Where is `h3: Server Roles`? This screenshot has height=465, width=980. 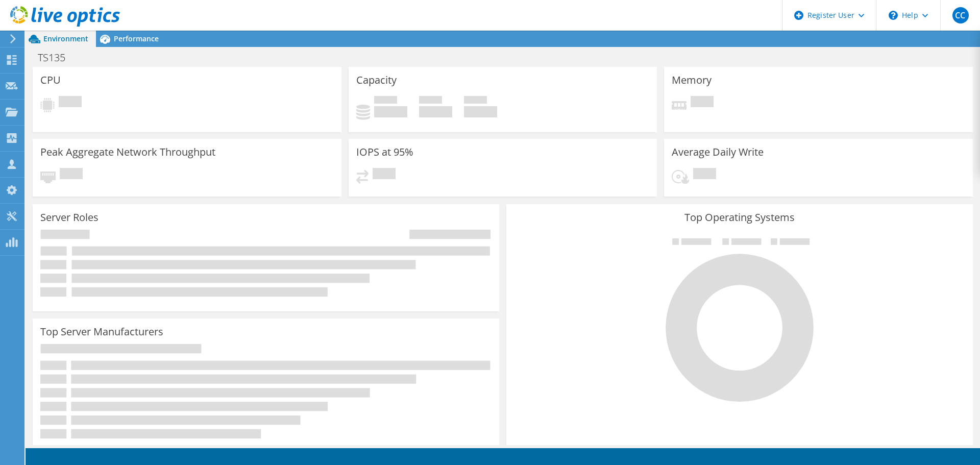 h3: Server Roles is located at coordinates (69, 218).